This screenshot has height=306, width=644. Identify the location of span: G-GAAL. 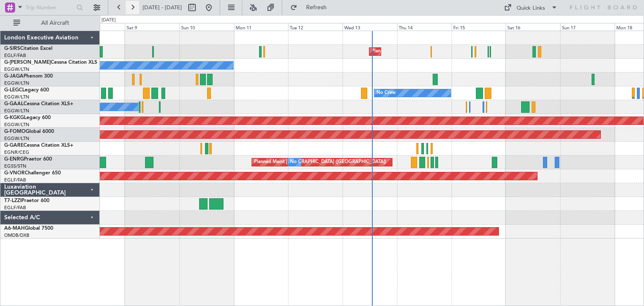
(14, 104).